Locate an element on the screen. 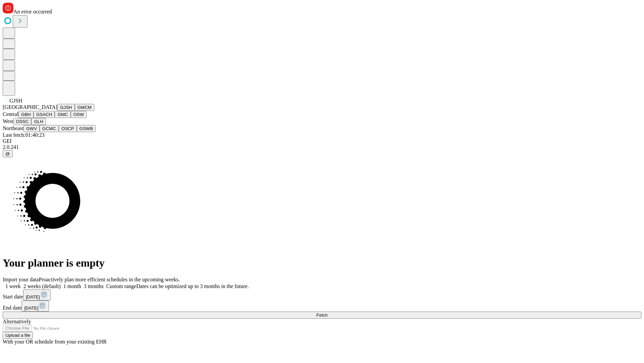 The width and height of the screenshot is (644, 363). span: Northeast is located at coordinates (13, 128).